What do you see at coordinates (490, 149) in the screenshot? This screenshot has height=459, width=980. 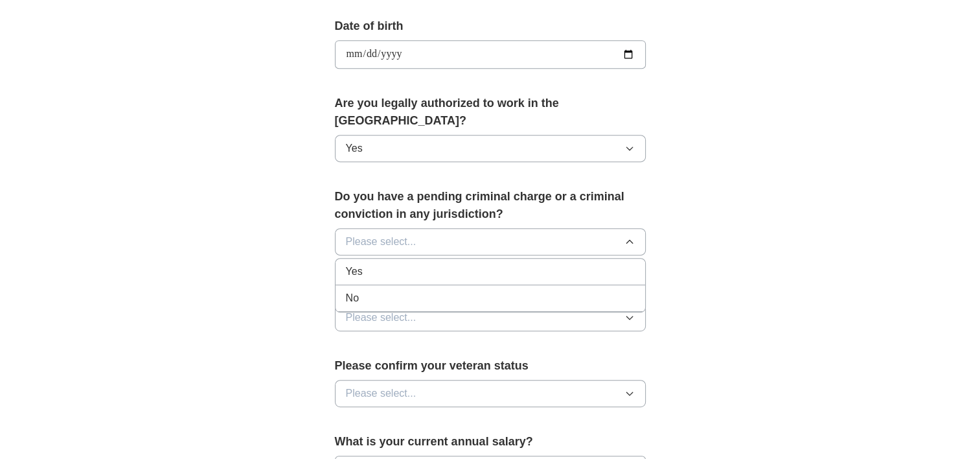 I see `button: Yes` at bounding box center [490, 149].